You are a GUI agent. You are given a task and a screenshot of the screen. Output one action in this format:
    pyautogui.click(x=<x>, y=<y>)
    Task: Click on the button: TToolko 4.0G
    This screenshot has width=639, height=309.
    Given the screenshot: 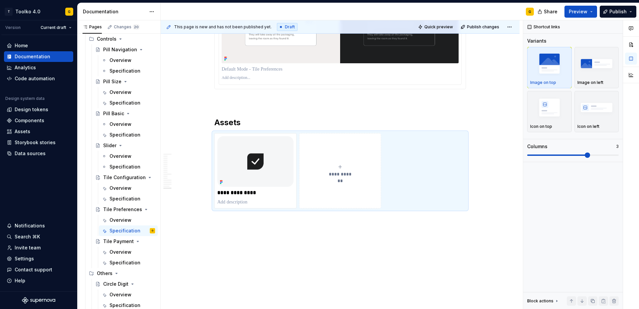 What is the action you would take?
    pyautogui.click(x=39, y=11)
    